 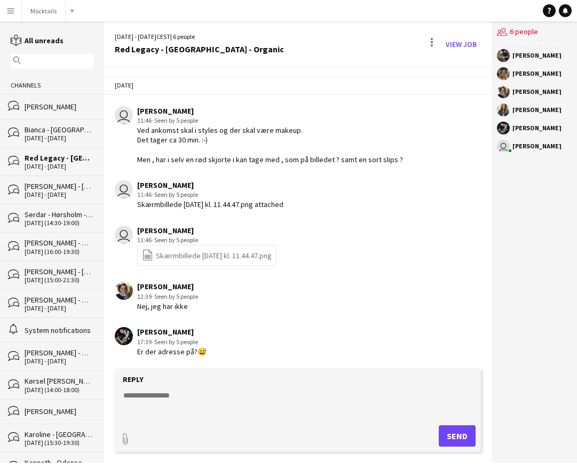 I want to click on a: View Job, so click(x=461, y=44).